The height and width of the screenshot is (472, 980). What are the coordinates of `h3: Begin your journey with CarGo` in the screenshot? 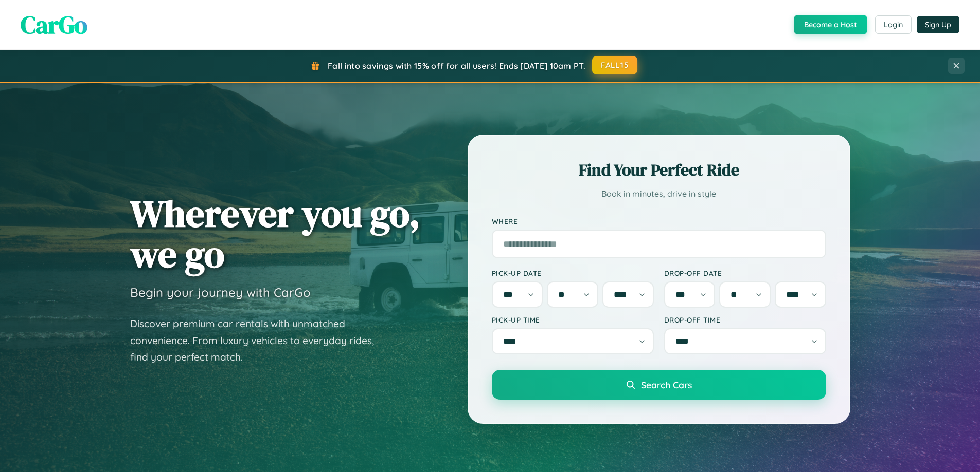 It's located at (220, 292).